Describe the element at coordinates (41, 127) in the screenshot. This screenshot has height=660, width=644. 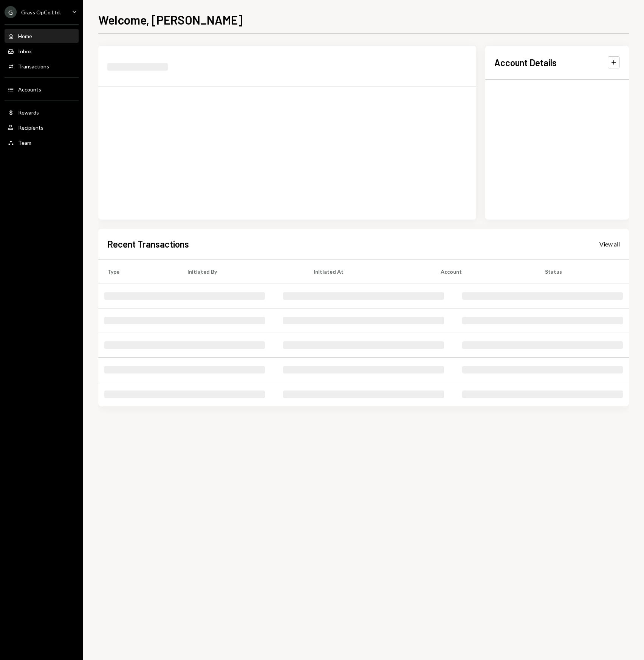
I see `a: Recipients` at that location.